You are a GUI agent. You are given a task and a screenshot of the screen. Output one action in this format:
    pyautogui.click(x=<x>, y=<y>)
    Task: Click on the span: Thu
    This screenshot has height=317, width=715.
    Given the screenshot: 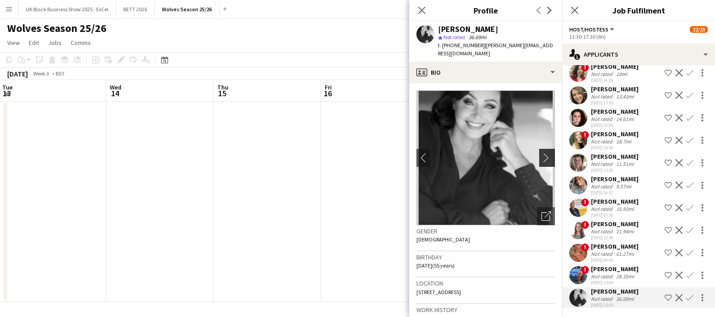 What is the action you would take?
    pyautogui.click(x=223, y=87)
    